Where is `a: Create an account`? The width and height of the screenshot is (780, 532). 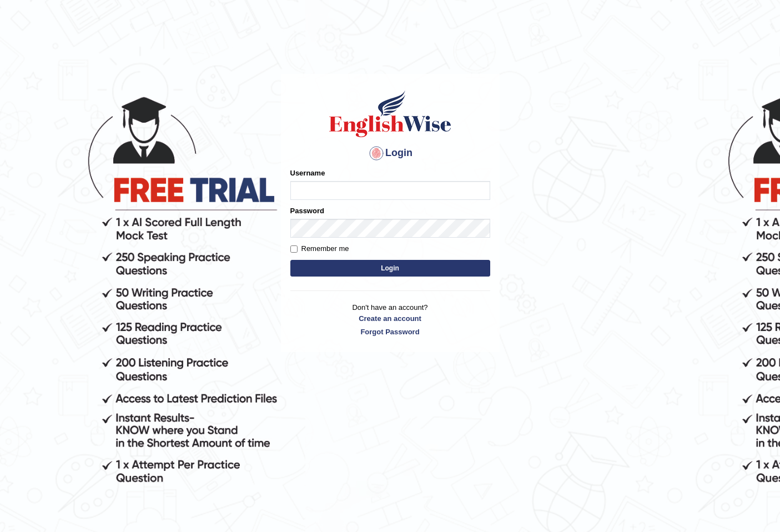
a: Create an account is located at coordinates (390, 318).